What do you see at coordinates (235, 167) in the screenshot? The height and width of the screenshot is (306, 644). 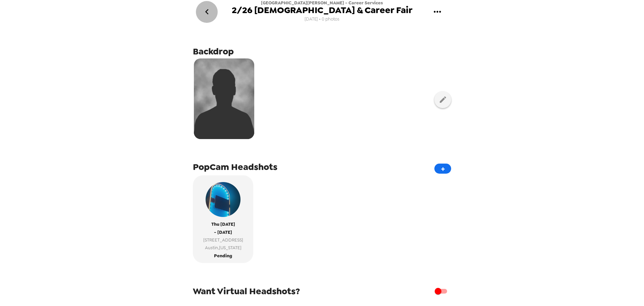 I see `span: PopCam Headshots` at bounding box center [235, 167].